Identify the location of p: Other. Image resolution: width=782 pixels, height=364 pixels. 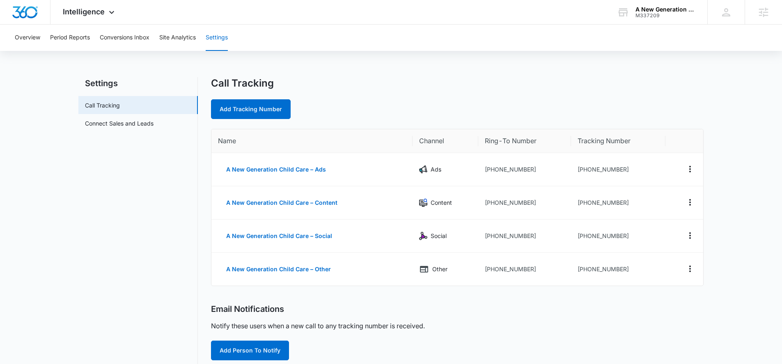
(440, 269).